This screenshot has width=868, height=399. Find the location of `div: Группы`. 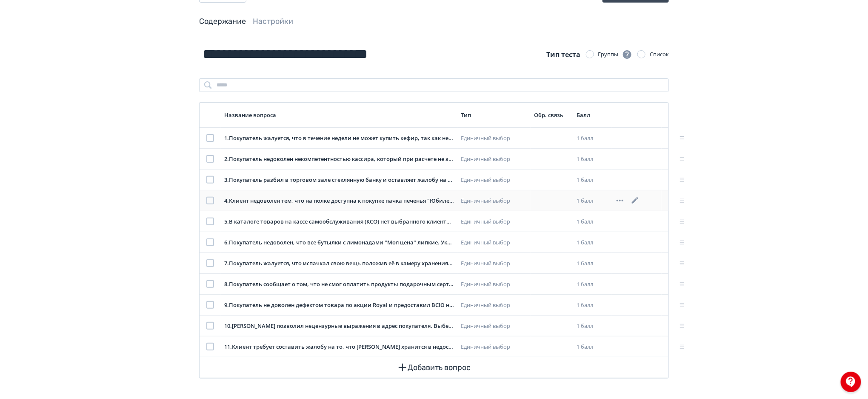

div: Группы is located at coordinates (615, 55).